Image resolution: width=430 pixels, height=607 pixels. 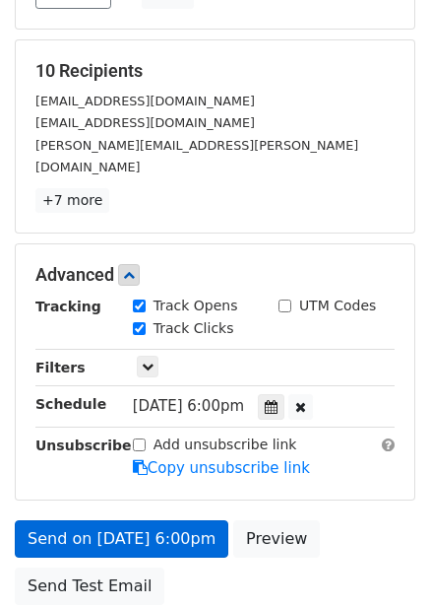 I want to click on a: Send Test Email, so click(x=90, y=586).